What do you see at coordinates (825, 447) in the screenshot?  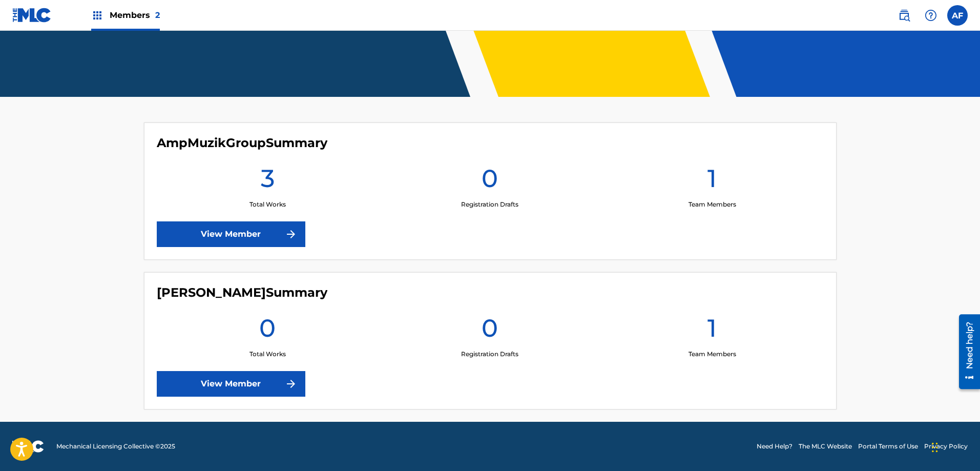 I see `a: The MLC Website` at bounding box center [825, 447].